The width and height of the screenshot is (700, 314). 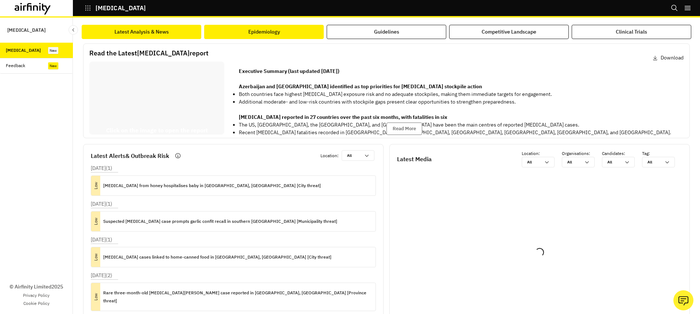 What do you see at coordinates (631, 32) in the screenshot?
I see `div: Clinical Trials` at bounding box center [631, 32].